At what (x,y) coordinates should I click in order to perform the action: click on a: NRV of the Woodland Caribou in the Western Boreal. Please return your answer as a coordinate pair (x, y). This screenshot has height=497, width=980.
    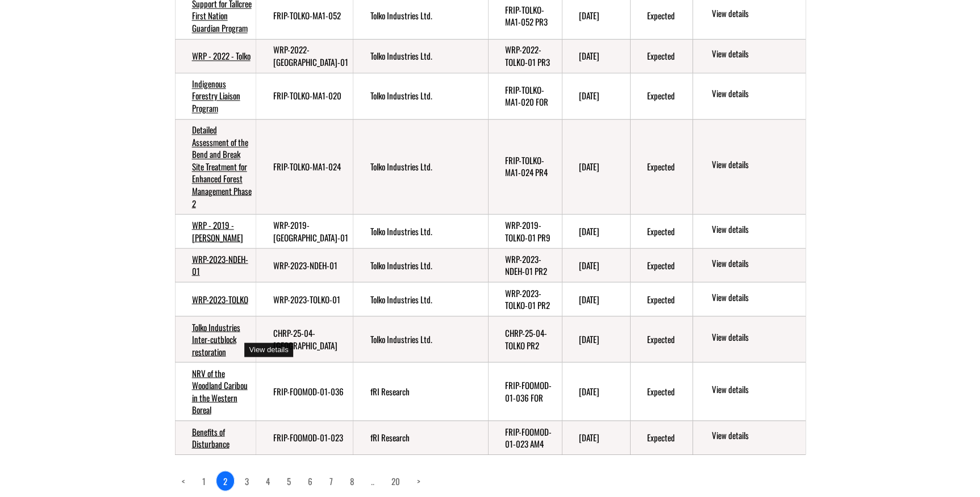
    Looking at the image, I should click on (220, 391).